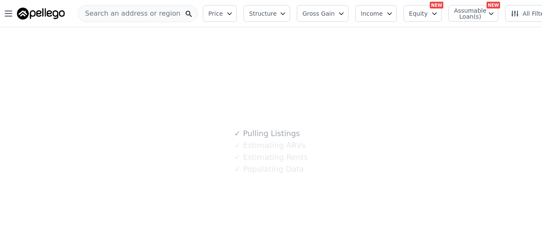  What do you see at coordinates (129, 14) in the screenshot?
I see `span: Search an address or region` at bounding box center [129, 14].